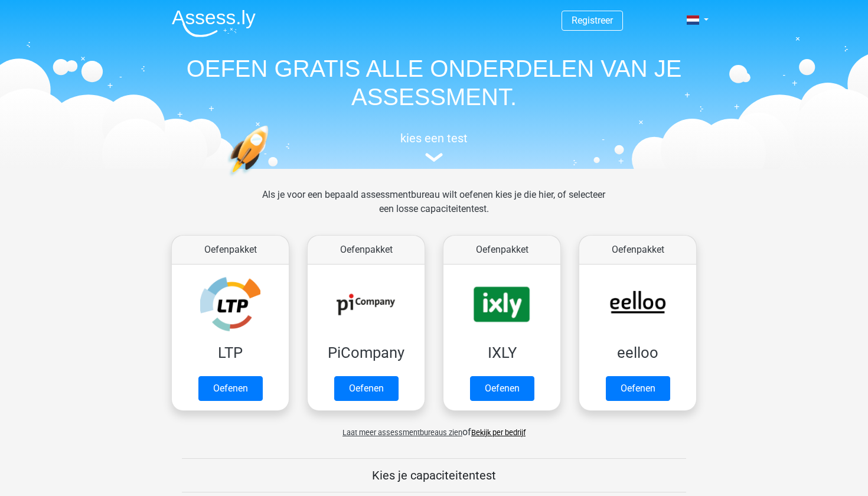  Describe the element at coordinates (270, 178) in the screenshot. I see `img: oefenen` at that location.